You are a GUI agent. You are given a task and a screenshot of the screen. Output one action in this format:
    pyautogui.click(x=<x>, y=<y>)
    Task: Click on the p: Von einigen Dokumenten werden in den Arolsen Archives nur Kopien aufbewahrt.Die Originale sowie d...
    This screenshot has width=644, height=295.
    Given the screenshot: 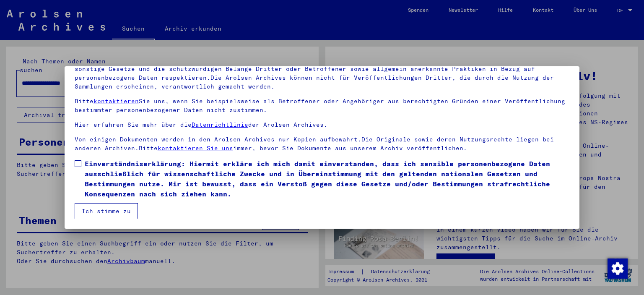 What is the action you would take?
    pyautogui.click(x=322, y=144)
    